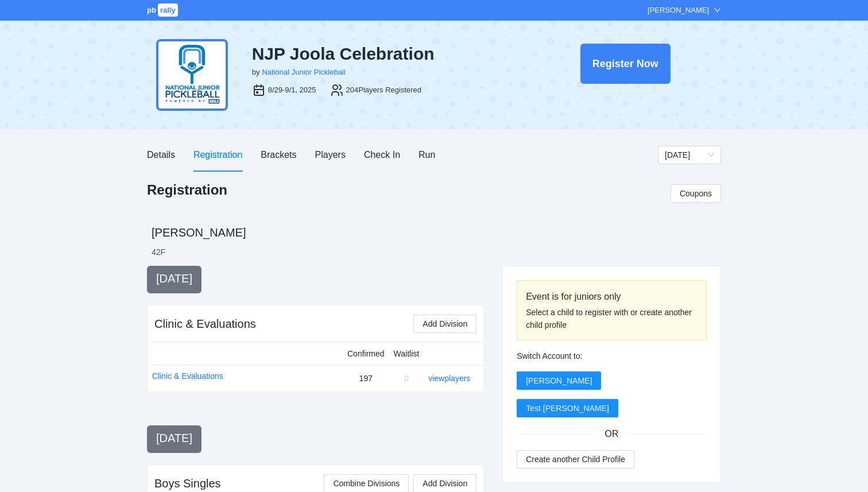 The height and width of the screenshot is (492, 868). What do you see at coordinates (575, 459) in the screenshot?
I see `button: Create another Child Profile` at bounding box center [575, 459].